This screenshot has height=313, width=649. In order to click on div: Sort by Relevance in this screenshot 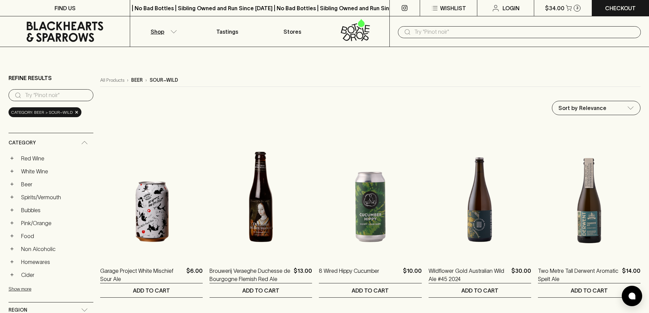, I will do `click(596, 108)`.